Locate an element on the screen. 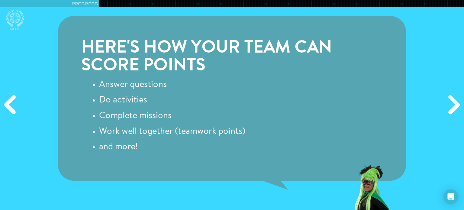 Image resolution: width=464 pixels, height=210 pixels. li: and more! is located at coordinates (241, 147).